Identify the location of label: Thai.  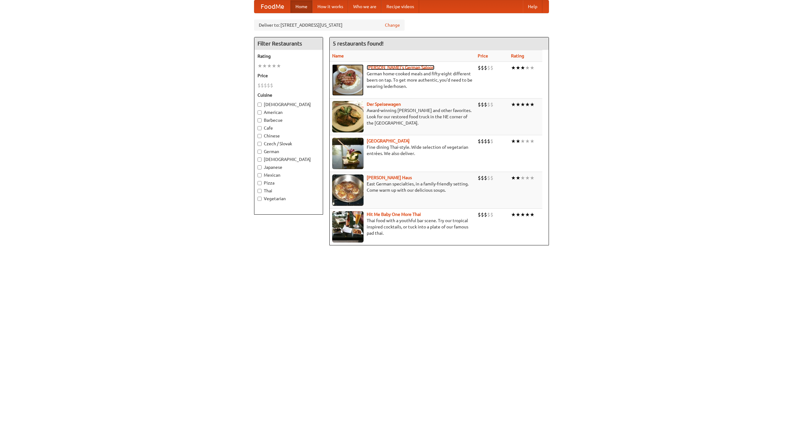
(289, 191).